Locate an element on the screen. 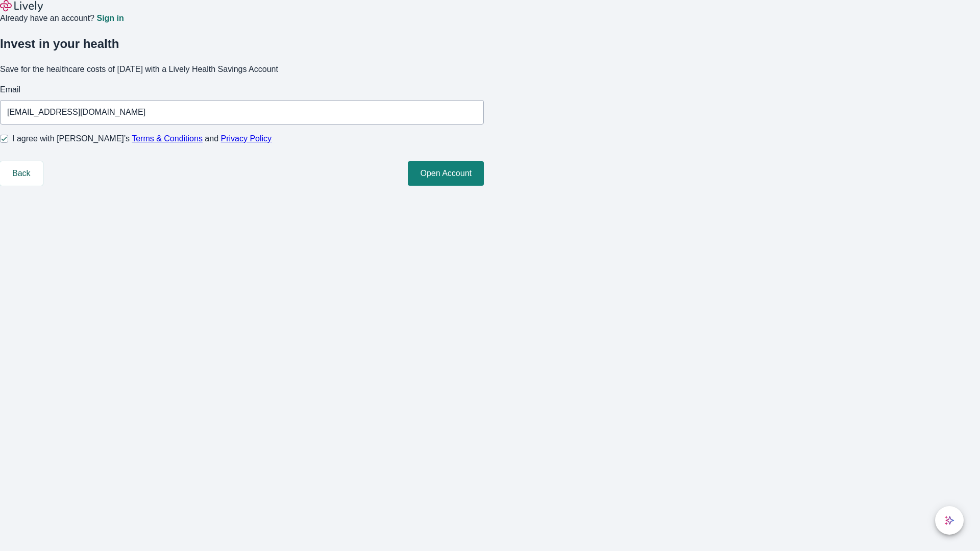  button: chat is located at coordinates (949, 520).